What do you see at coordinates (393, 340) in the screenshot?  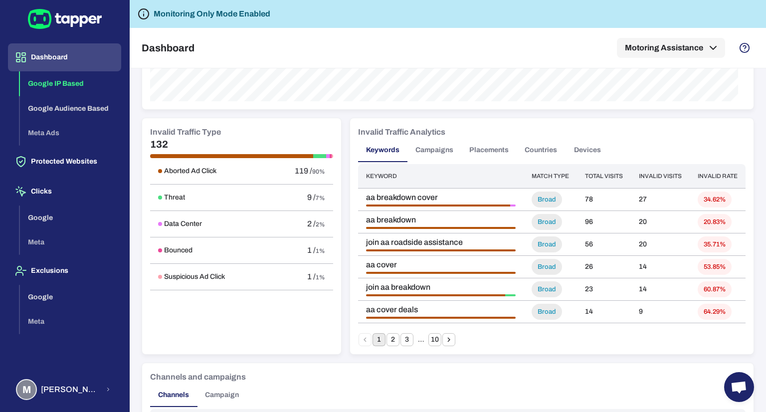 I see `button: Go to page 2` at bounding box center [393, 340].